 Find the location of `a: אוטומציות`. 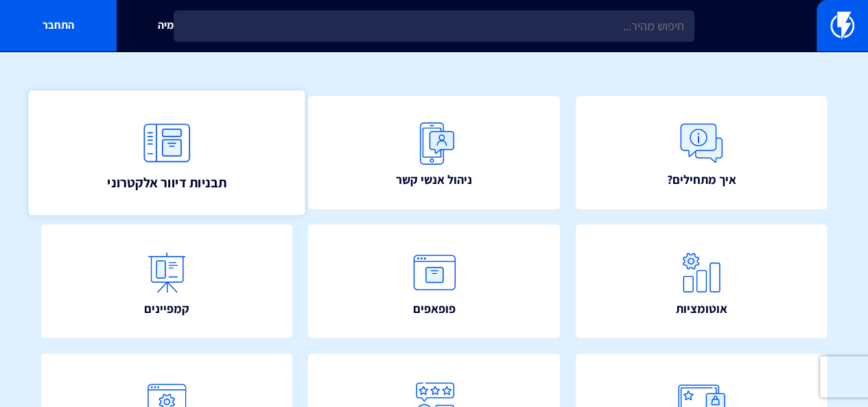

a: אוטומציות is located at coordinates (701, 281).